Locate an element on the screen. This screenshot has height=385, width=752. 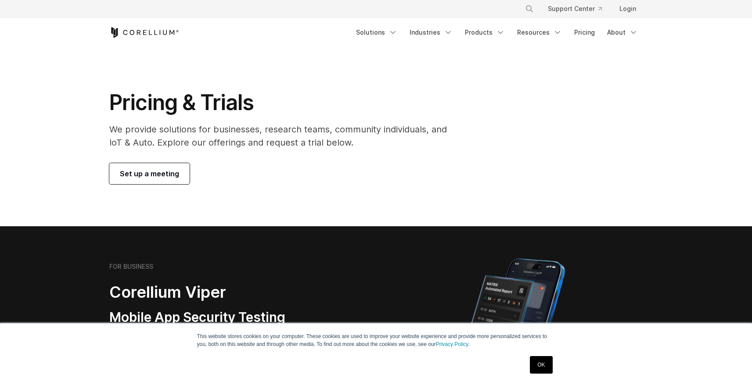
a: Support Center is located at coordinates (574, 9).